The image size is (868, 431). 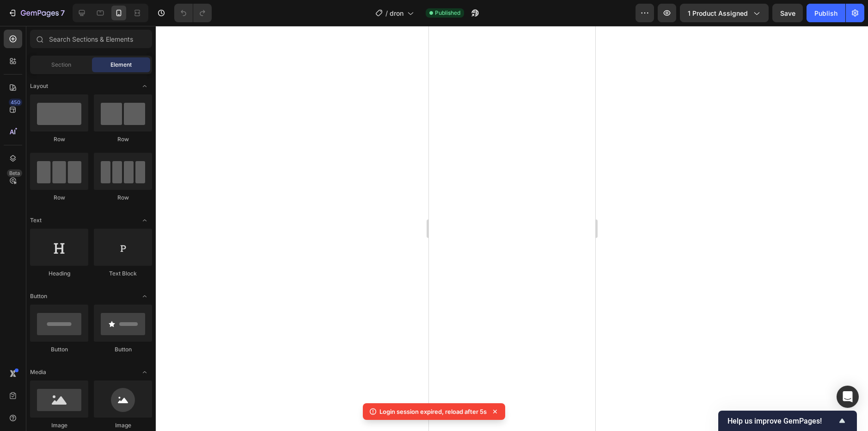 I want to click on div: 450, so click(x=15, y=102).